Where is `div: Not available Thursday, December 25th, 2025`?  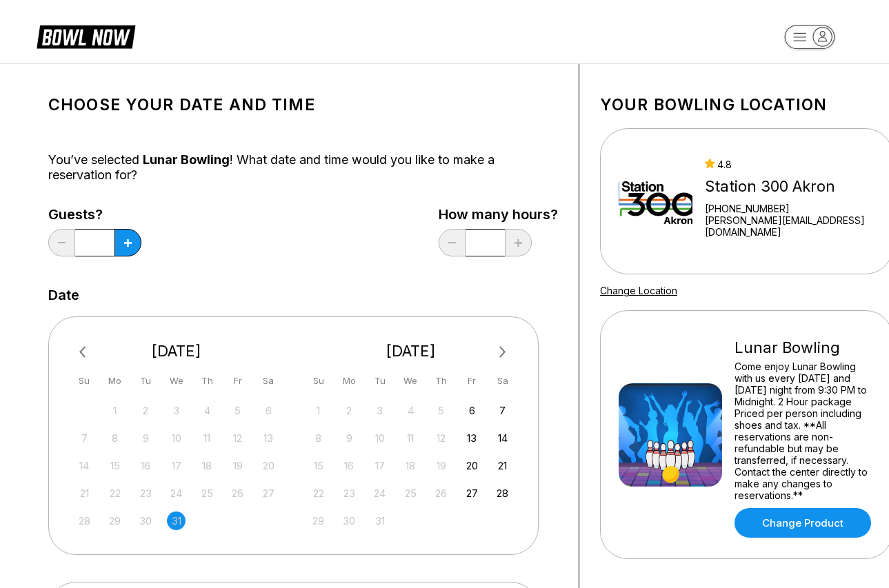 div: Not available Thursday, December 25th, 2025 is located at coordinates (207, 492).